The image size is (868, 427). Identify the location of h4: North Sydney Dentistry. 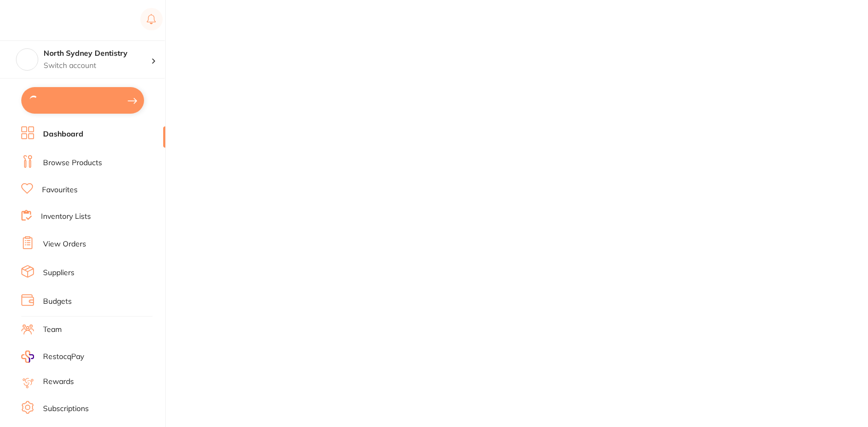
(97, 54).